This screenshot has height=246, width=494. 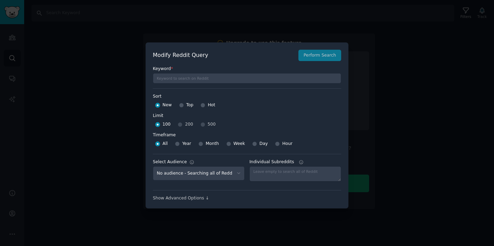 I want to click on span: New, so click(x=167, y=105).